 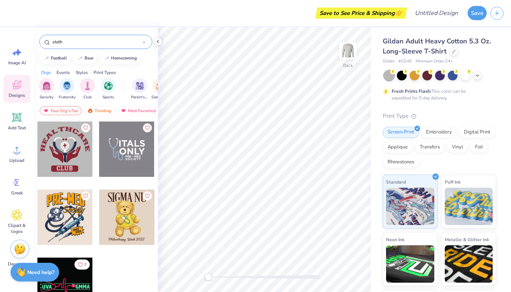 What do you see at coordinates (17, 128) in the screenshot?
I see `span: Add Text` at bounding box center [17, 128].